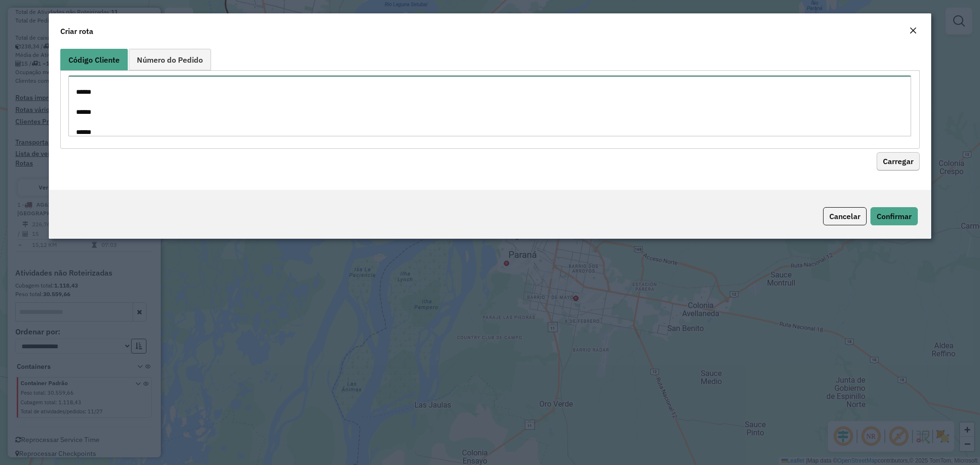  What do you see at coordinates (94, 60) in the screenshot?
I see `span: Código Cliente` at bounding box center [94, 60].